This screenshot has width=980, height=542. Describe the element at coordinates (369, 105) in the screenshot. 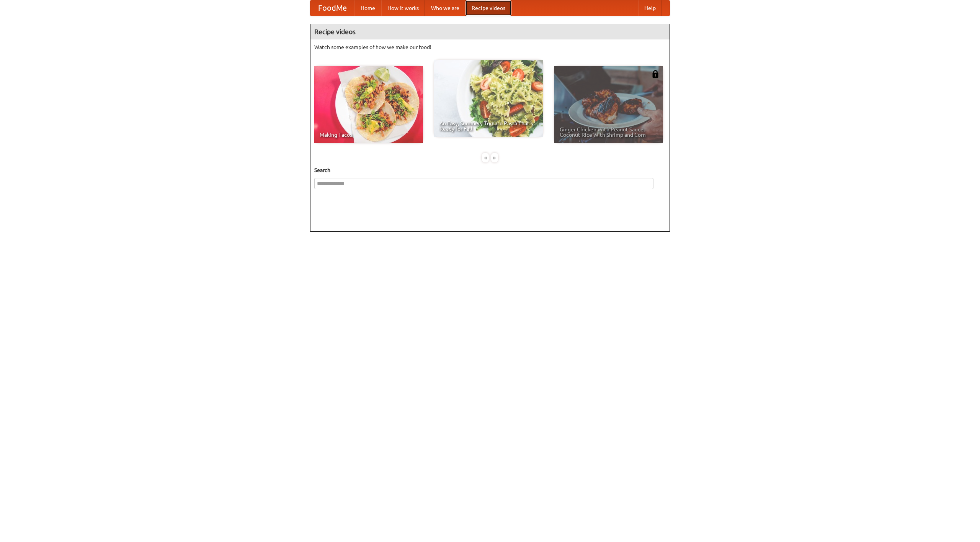

I see `a: Making Tacos` at that location.